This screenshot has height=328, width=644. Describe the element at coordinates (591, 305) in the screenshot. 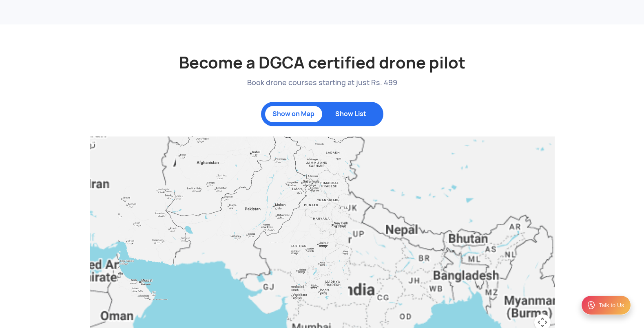

I see `img: ic_Support.svg` at that location.